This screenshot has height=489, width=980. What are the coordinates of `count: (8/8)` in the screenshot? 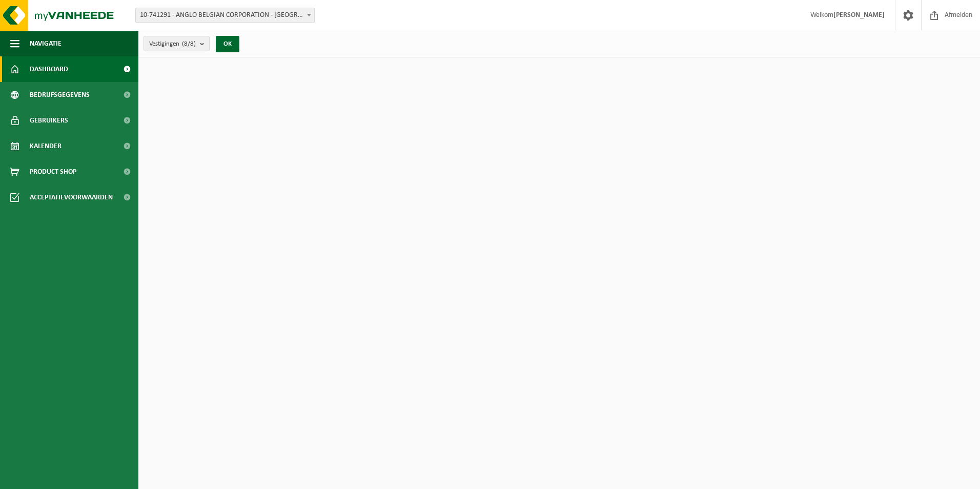 It's located at (189, 44).